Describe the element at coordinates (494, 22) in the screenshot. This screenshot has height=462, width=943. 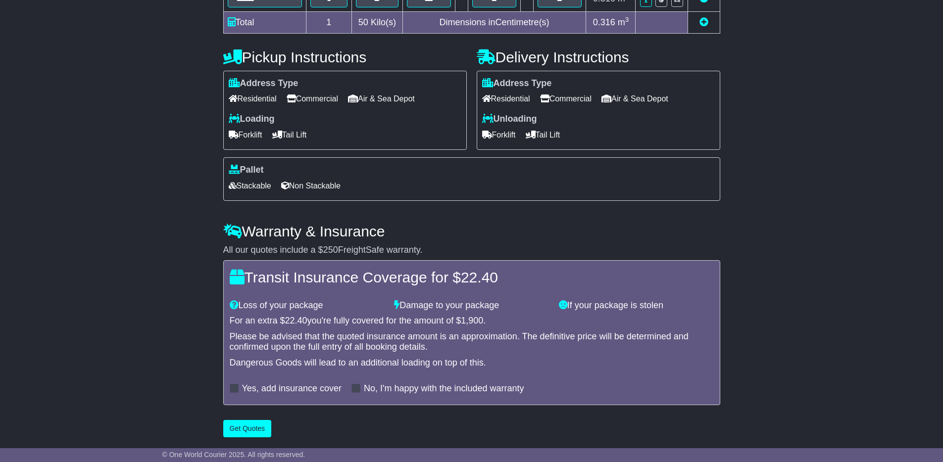
I see `td: Dimensions in Centimetre(s)` at that location.